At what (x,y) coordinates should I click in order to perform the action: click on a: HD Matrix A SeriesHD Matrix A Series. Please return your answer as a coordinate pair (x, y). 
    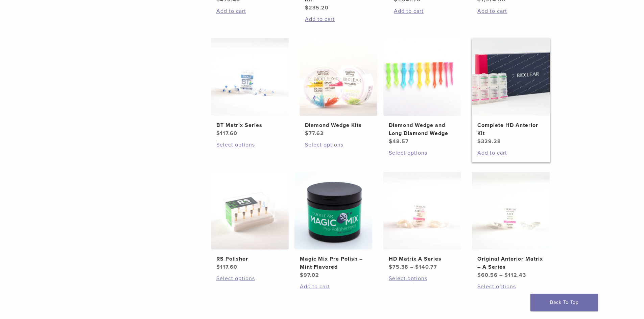
    Looking at the image, I should click on (422, 221).